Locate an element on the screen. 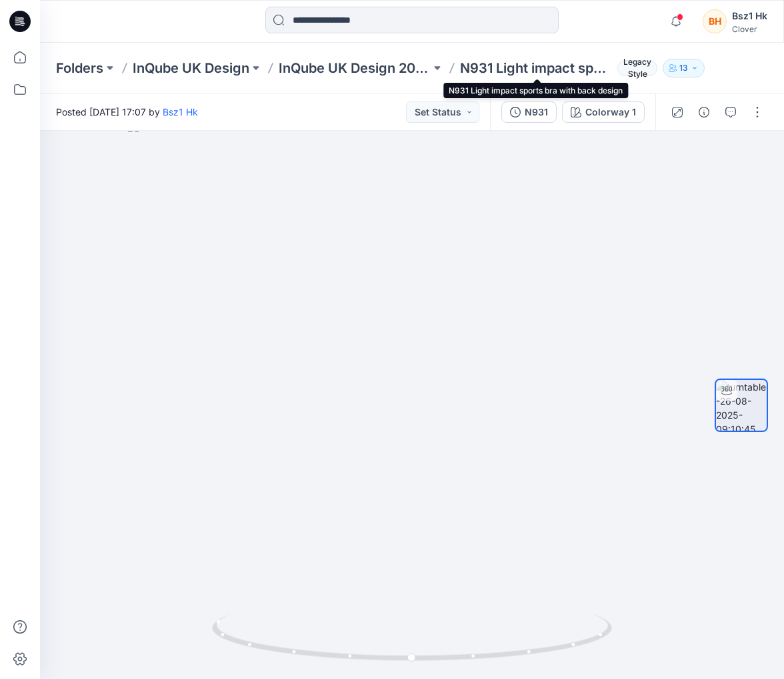  a: InQube UK Design 2025 is located at coordinates (355, 68).